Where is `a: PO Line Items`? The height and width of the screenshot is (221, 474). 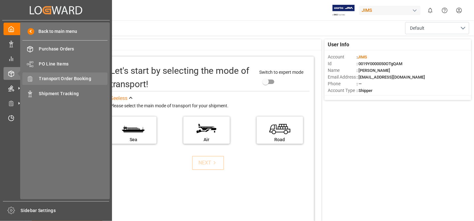
a: PO Line Items is located at coordinates (65, 64).